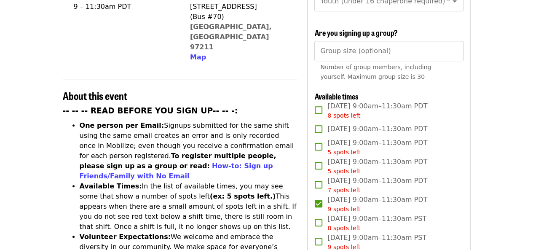  Describe the element at coordinates (344, 209) in the screenshot. I see `span: 9 spots left` at that location.